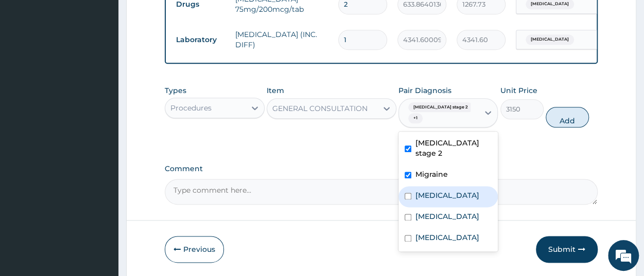 This screenshot has width=644, height=276. Describe the element at coordinates (415, 118) in the screenshot. I see `span: + 1` at that location.